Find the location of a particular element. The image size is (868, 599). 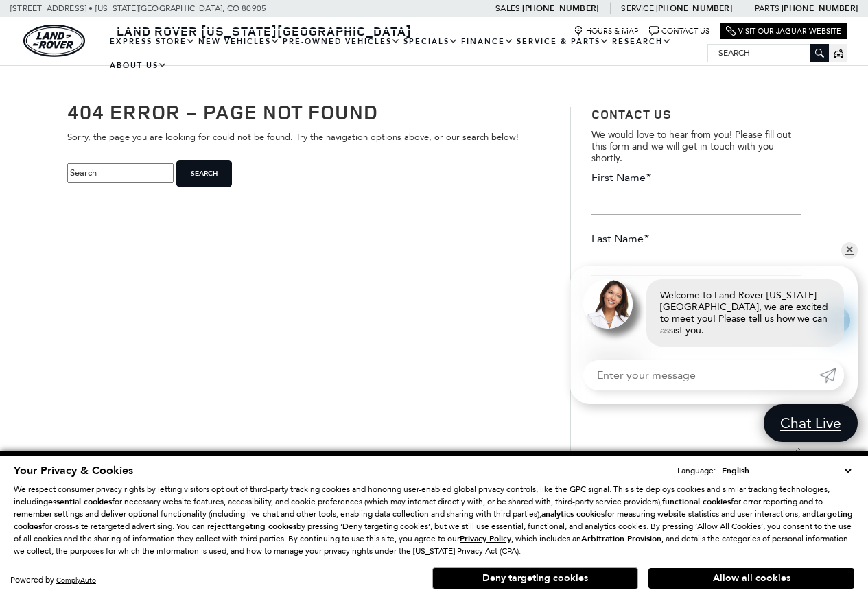

a: Contact Us is located at coordinates (680, 31).